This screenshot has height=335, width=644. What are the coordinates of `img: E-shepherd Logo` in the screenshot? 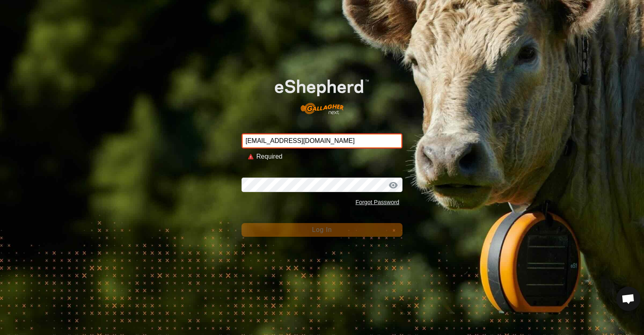 It's located at (322, 94).